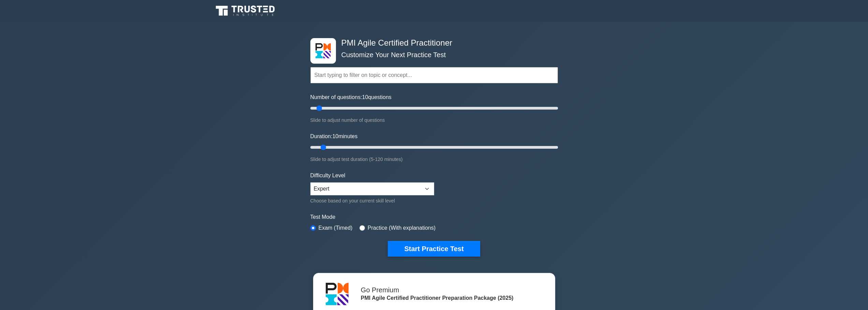 The image size is (868, 310). What do you see at coordinates (434, 217) in the screenshot?
I see `label: Test Mode` at bounding box center [434, 217].